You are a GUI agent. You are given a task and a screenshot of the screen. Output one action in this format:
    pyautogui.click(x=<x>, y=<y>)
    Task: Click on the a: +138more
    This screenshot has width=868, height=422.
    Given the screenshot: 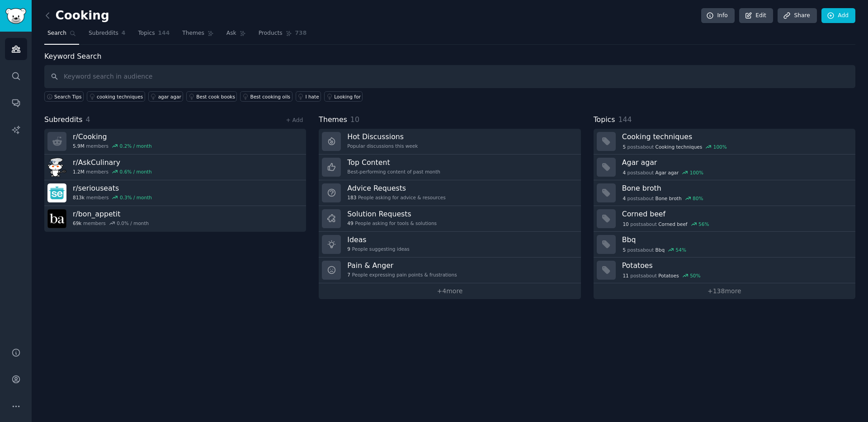 What is the action you would take?
    pyautogui.click(x=724, y=291)
    